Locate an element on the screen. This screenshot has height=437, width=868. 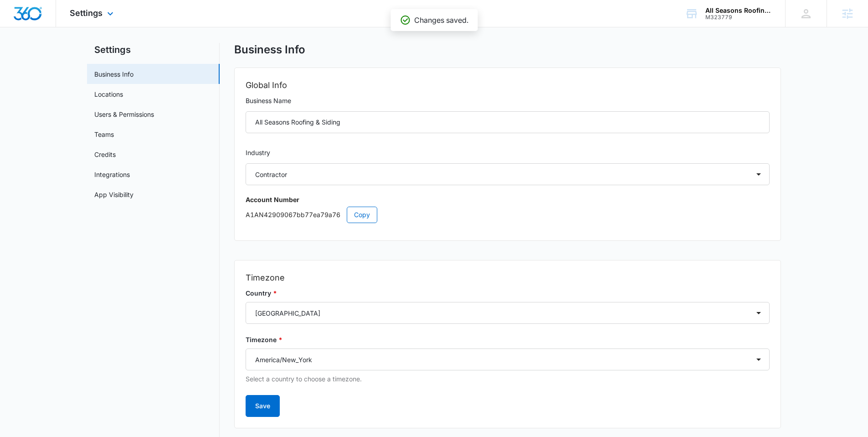
h2: Timezone is located at coordinates (507, 277).